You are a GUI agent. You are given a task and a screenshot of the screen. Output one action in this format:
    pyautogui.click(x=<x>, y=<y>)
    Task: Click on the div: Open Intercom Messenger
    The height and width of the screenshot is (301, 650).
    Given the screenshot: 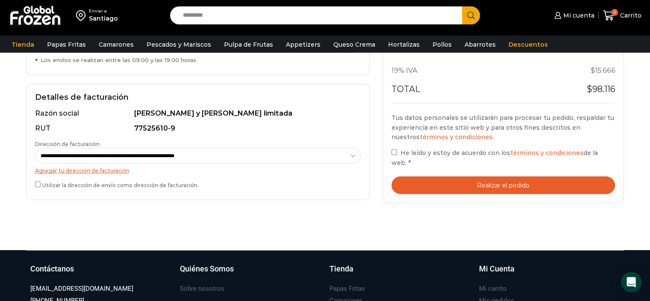 What is the action you would take?
    pyautogui.click(x=632, y=282)
    